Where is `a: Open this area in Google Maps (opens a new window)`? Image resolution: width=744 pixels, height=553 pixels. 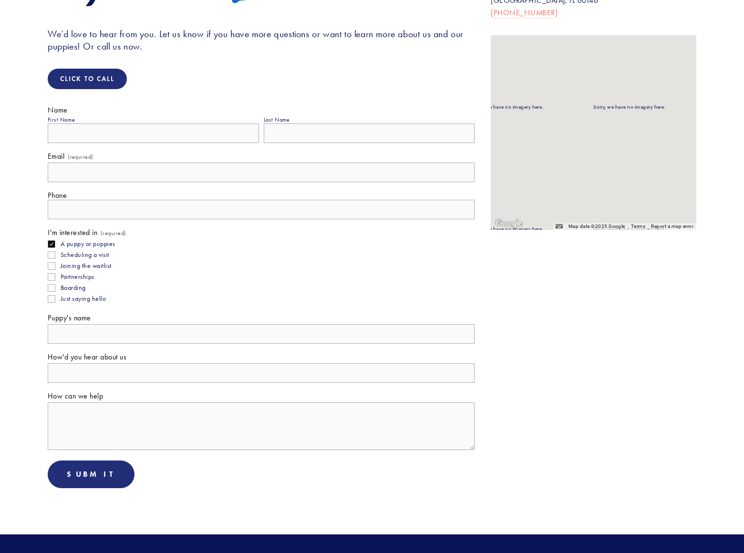
a: Open this area in Google Maps (opens a new window) is located at coordinates (509, 224).